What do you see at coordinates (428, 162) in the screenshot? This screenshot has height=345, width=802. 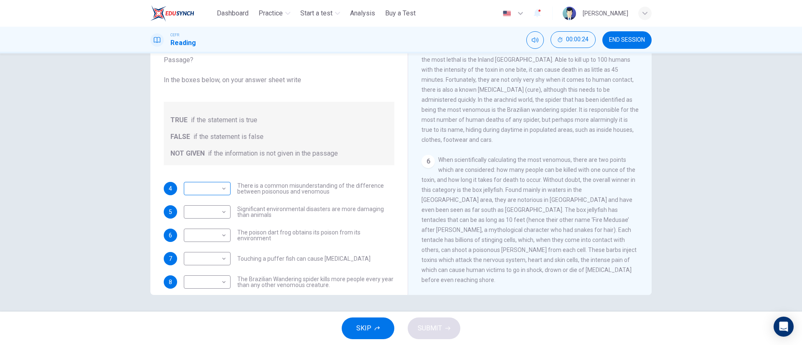 I see `div: 6` at bounding box center [428, 162].